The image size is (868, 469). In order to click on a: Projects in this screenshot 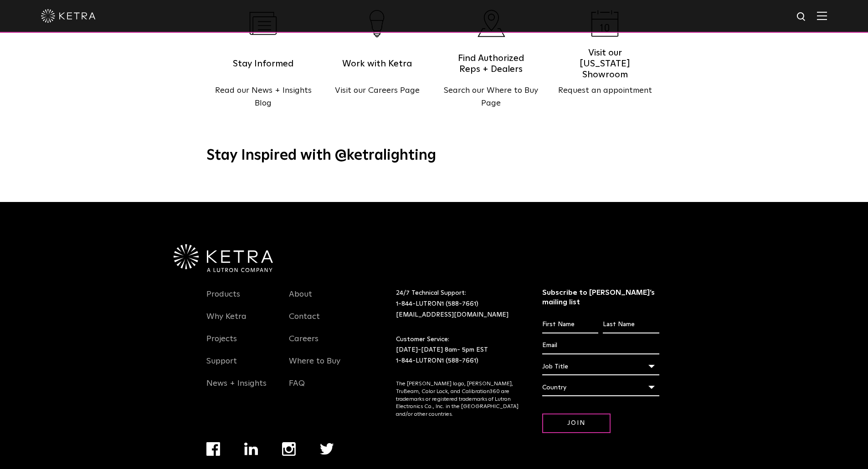, I will do `click(221, 344)`.